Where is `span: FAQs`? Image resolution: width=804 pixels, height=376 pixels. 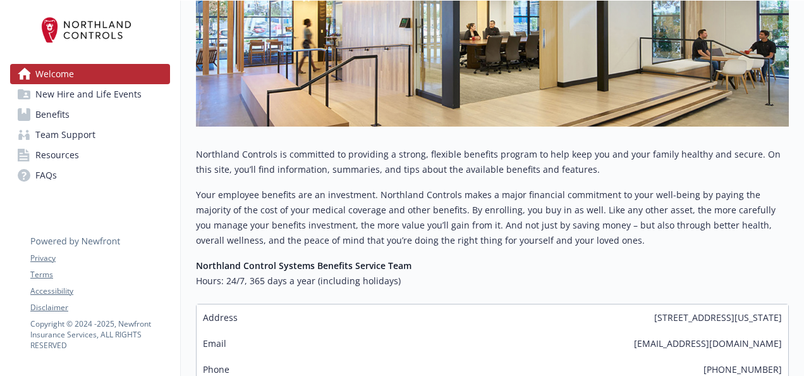 span: FAQs is located at coordinates (46, 175).